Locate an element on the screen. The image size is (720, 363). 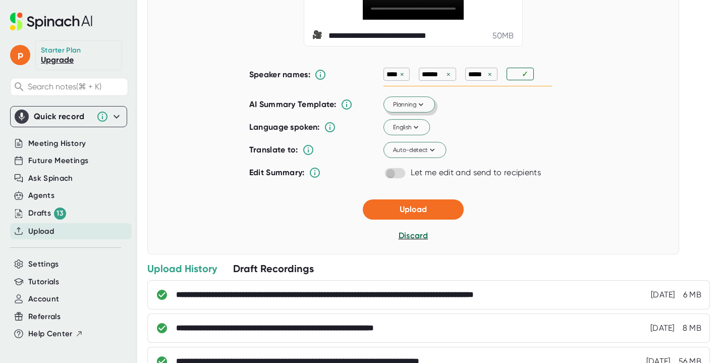
button: Future Meetings is located at coordinates (58, 160).